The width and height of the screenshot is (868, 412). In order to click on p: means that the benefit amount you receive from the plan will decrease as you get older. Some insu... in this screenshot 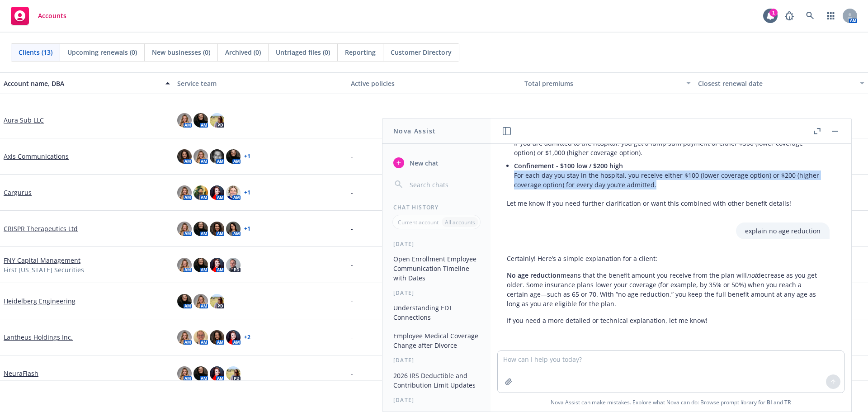, I will do `click(664, 290)`.